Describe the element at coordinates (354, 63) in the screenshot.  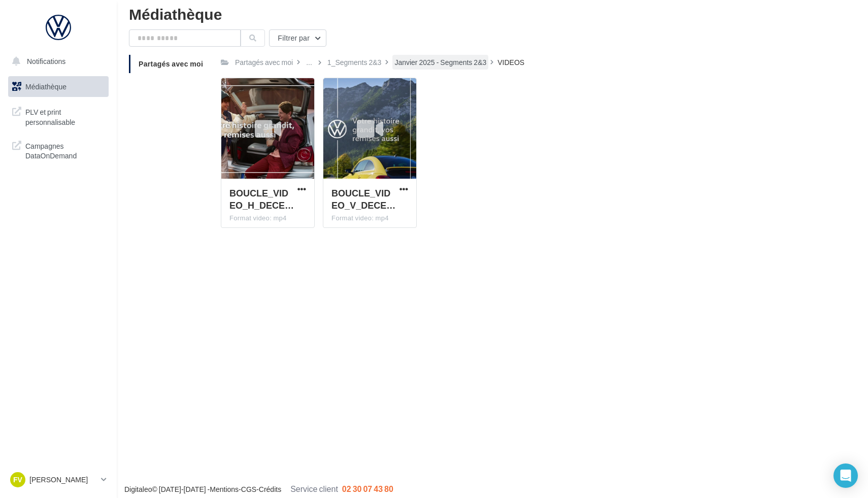
I see `div: 1_Segments 2&3` at that location.